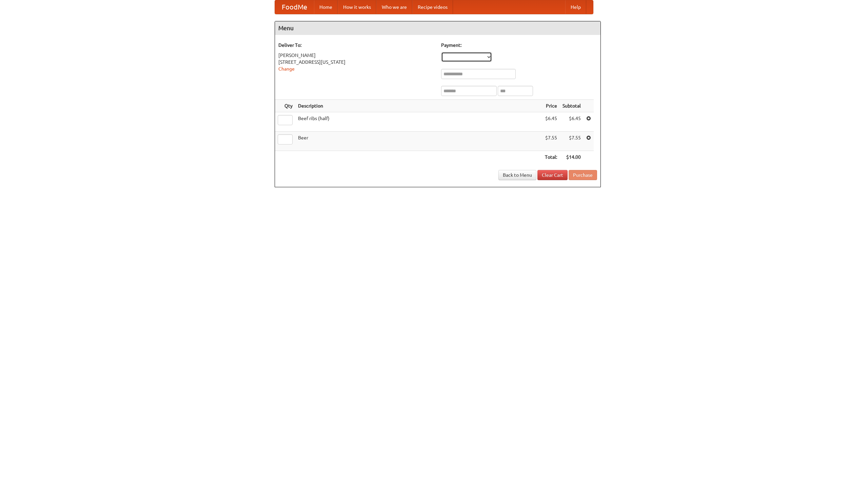 The width and height of the screenshot is (868, 480). I want to click on th: Price, so click(551, 106).